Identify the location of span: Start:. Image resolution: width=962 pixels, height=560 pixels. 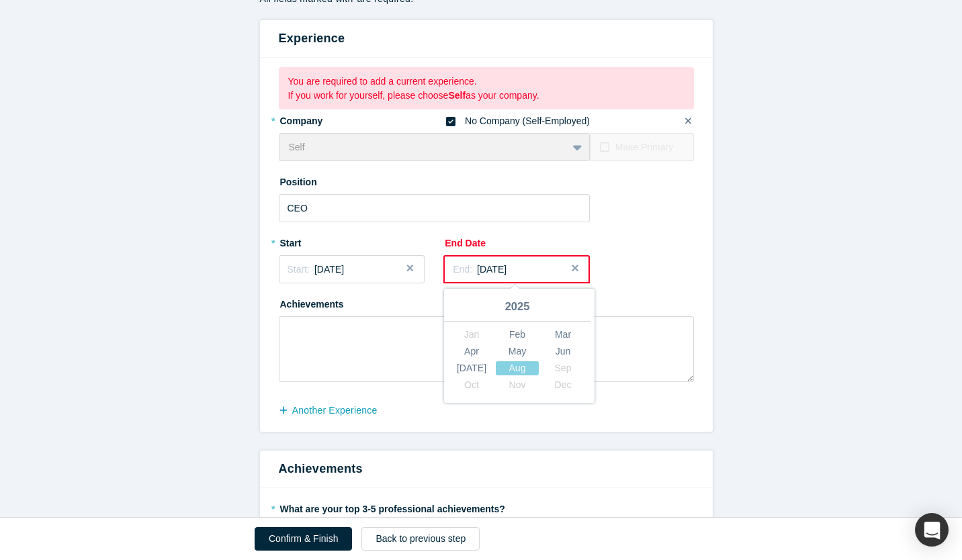
(298, 269).